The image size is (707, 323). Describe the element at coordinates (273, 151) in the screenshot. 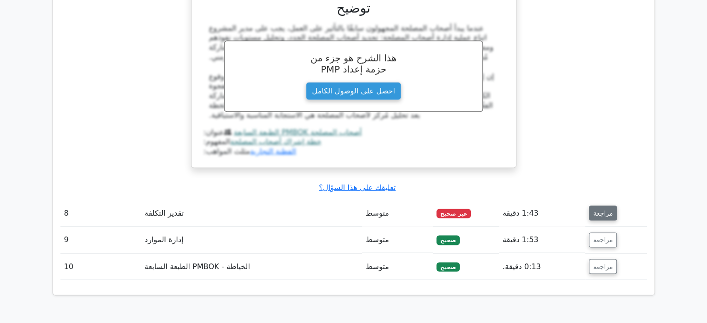

I see `font: الفطنة التجارية` at that location.